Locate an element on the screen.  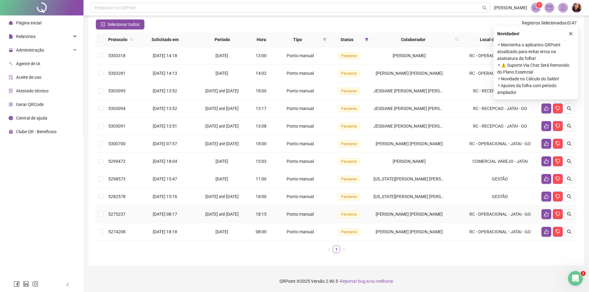
span: 13:08 is located at coordinates (261, 126).